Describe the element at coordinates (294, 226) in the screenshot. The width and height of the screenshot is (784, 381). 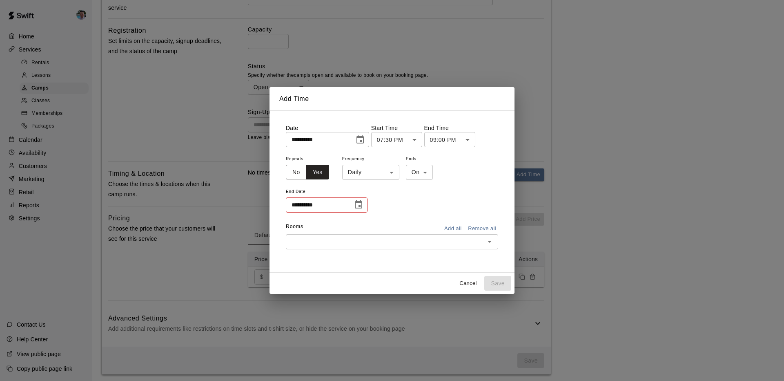
I see `span: Rooms` at that location.